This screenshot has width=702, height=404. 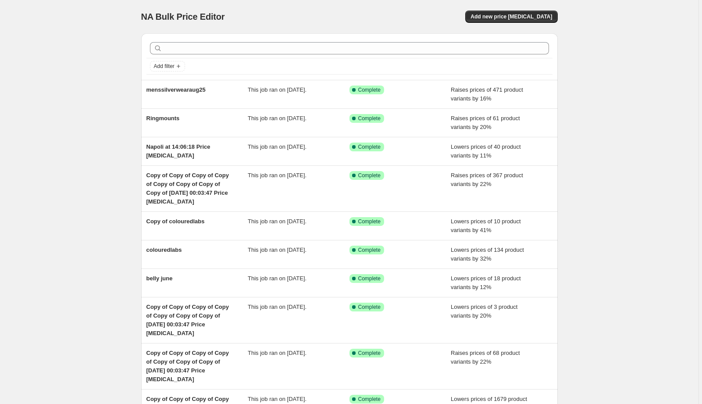 What do you see at coordinates (487, 254) in the screenshot?
I see `span: Lowers prices of 134 product variants by 32%` at bounding box center [487, 254].